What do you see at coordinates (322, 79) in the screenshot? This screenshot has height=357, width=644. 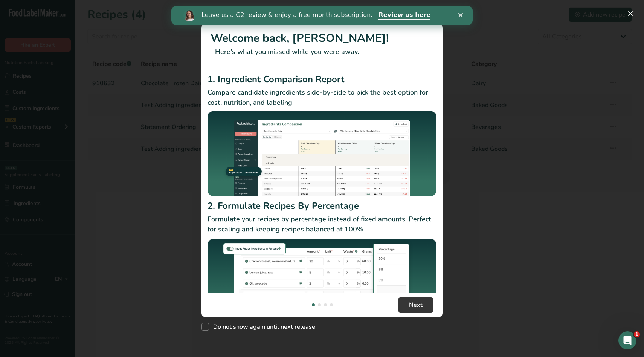 I see `h2: 1. Ingredient Comparison Report` at bounding box center [322, 79].